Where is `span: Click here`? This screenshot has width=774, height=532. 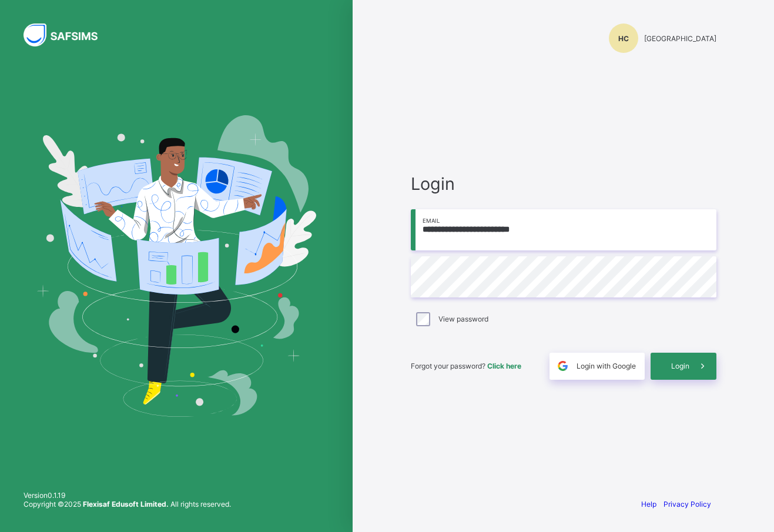
span: Click here is located at coordinates (504, 366).